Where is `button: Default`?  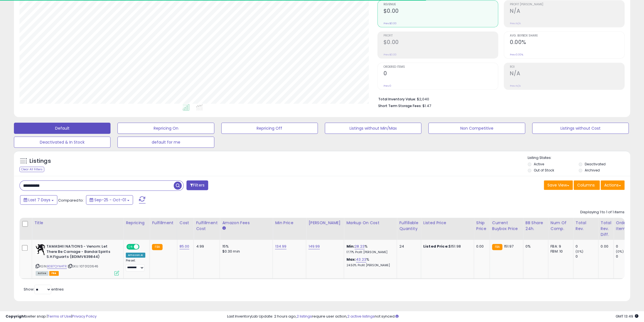
button: Default is located at coordinates (62, 128).